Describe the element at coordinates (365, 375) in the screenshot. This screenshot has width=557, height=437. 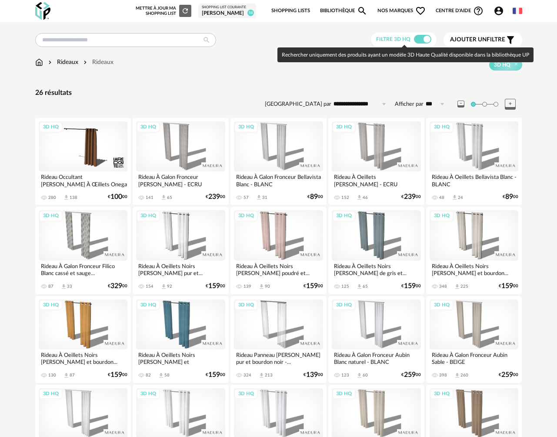
I see `div: 60` at that location.